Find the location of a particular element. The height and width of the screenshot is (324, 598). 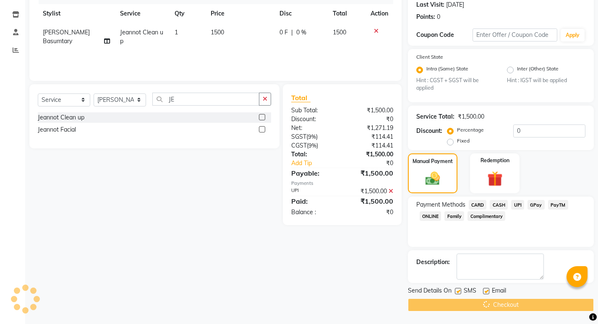

div: Total: is located at coordinates (313, 154).